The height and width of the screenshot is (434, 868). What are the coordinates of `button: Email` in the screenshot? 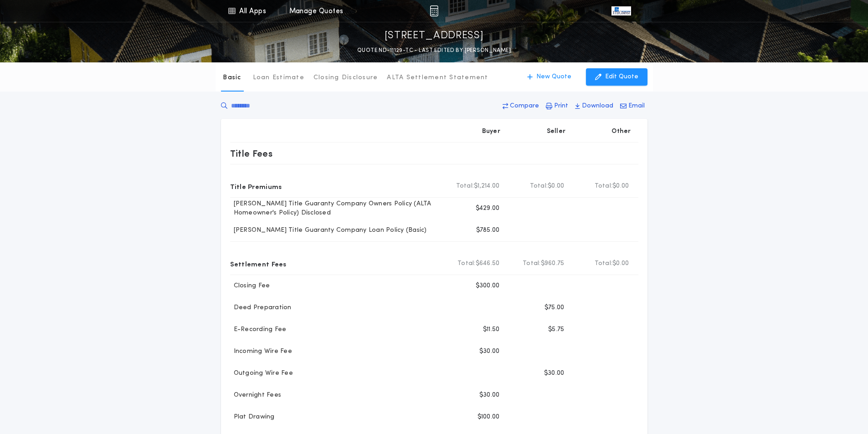 It's located at (632, 106).